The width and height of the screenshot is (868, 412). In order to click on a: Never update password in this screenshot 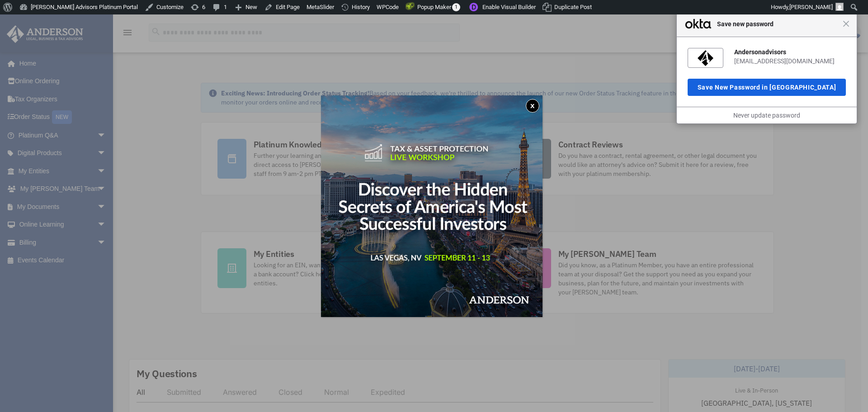, I will do `click(767, 115)`.